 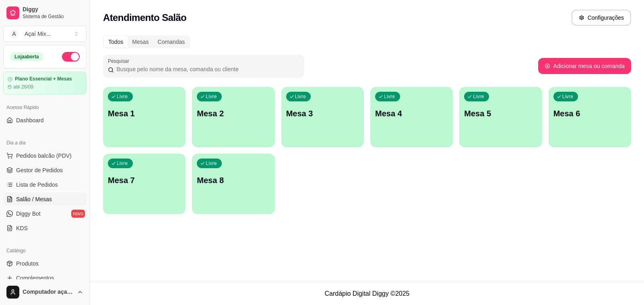 I want to click on span: Computador açaí Mix, so click(x=48, y=292).